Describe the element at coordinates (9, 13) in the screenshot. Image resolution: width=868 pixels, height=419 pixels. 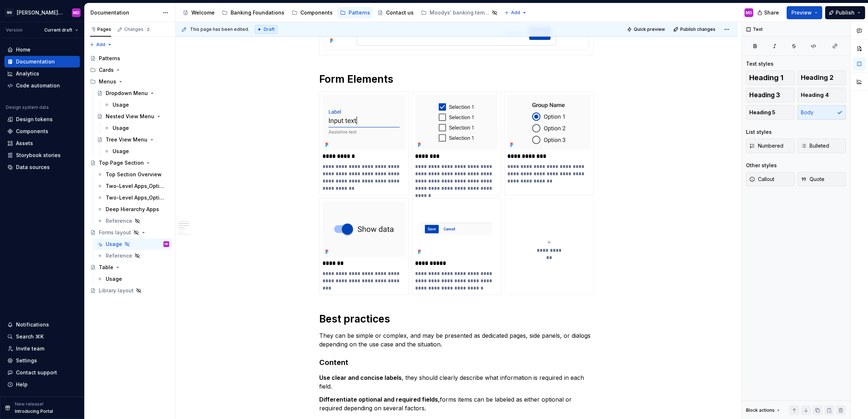
I see `div: MB` at that location.